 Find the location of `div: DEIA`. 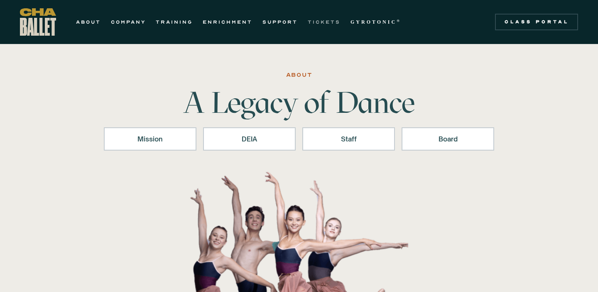

div: DEIA is located at coordinates (249, 139).